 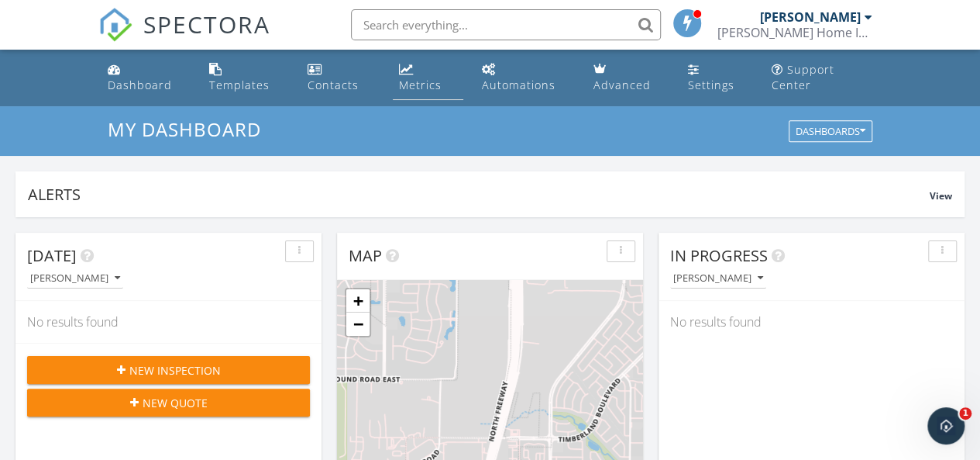 I want to click on div: Contacts, so click(x=333, y=85).